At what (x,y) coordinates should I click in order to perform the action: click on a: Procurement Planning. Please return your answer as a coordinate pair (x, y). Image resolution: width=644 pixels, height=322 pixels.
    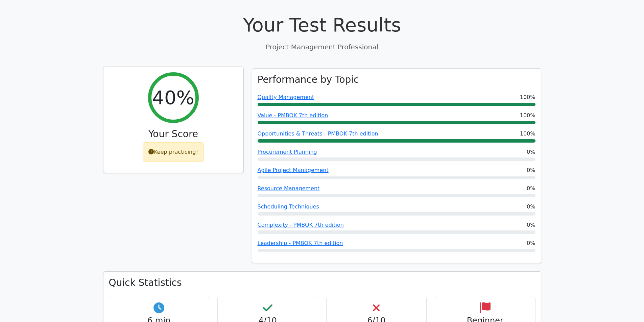
    Looking at the image, I should click on (287, 152).